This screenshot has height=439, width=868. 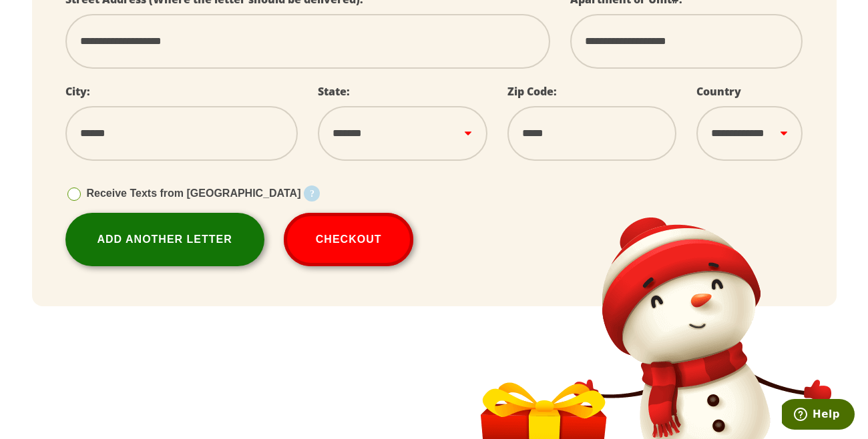 I want to click on span: Help, so click(x=44, y=16).